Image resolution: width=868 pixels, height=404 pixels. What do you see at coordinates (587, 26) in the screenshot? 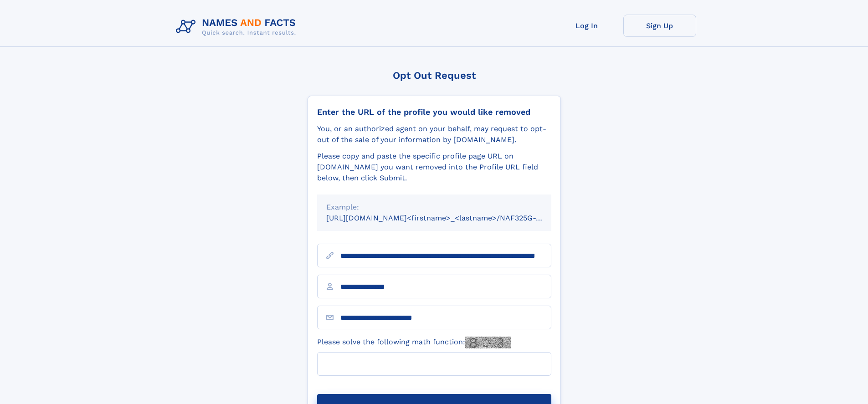
I see `a: Log In` at bounding box center [587, 26].